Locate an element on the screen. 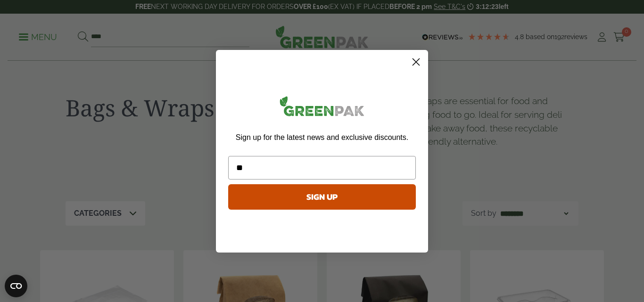  input: Email is located at coordinates (322, 168).